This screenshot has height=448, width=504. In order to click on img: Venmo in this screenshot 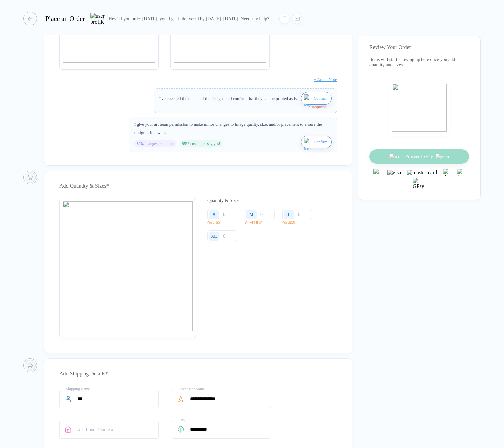, I will do `click(461, 173)`.